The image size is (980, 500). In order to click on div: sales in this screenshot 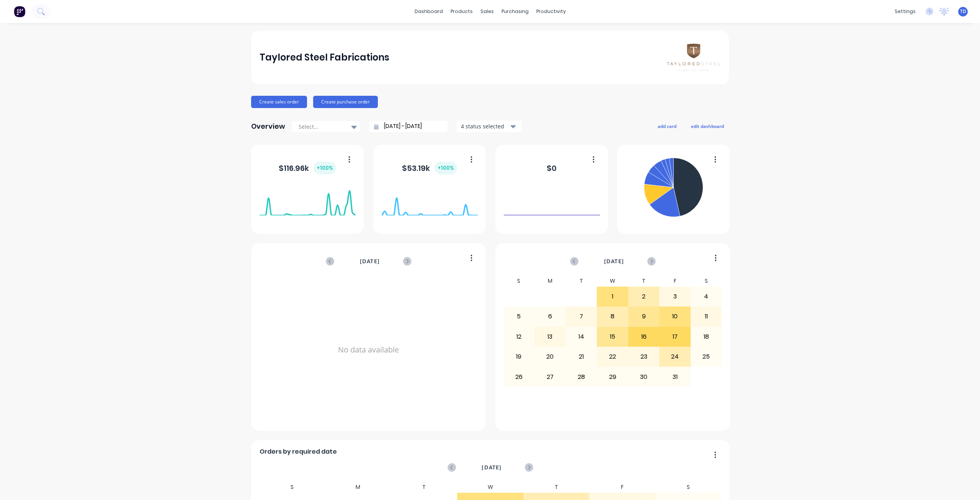, I will do `click(486, 11)`.